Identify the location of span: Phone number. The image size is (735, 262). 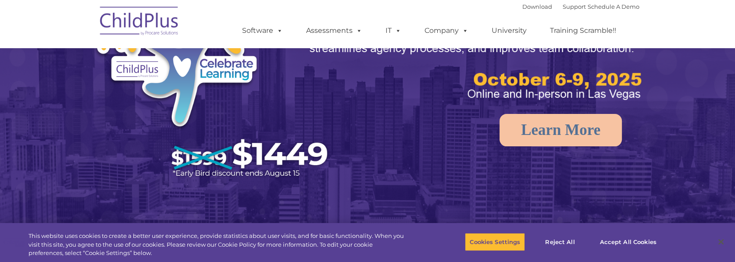
(140, 97).